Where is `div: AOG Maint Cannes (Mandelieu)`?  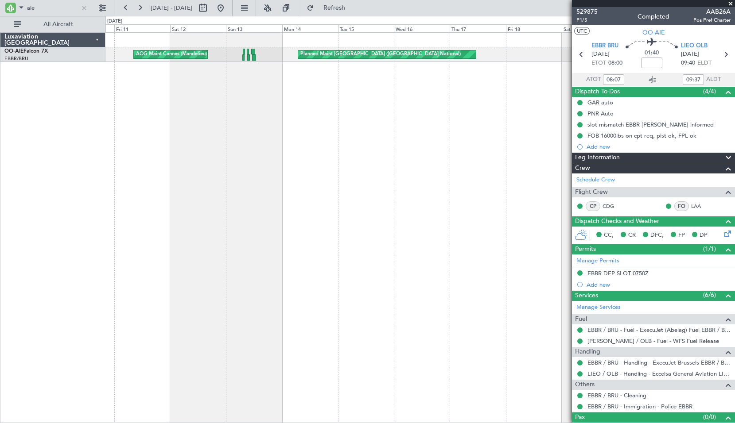
div: AOG Maint Cannes (Mandelieu) is located at coordinates (171, 54).